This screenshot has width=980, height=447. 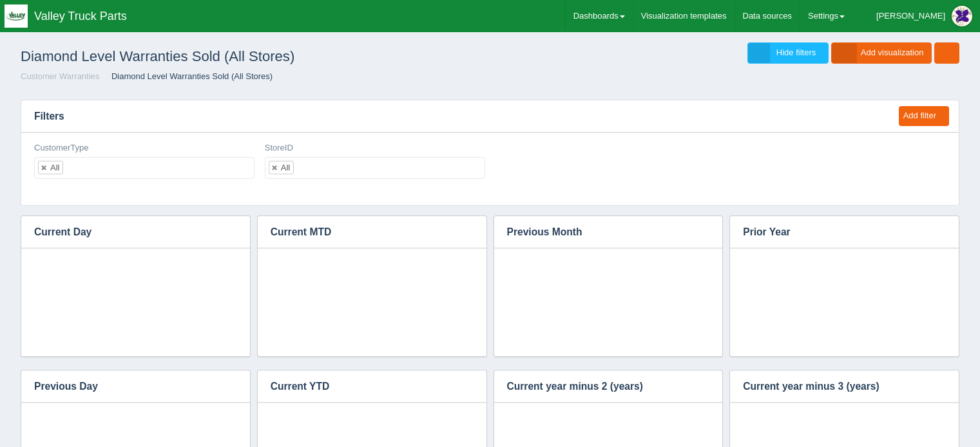 What do you see at coordinates (362, 387) in the screenshot?
I see `h3: Current YTD` at bounding box center [362, 387].